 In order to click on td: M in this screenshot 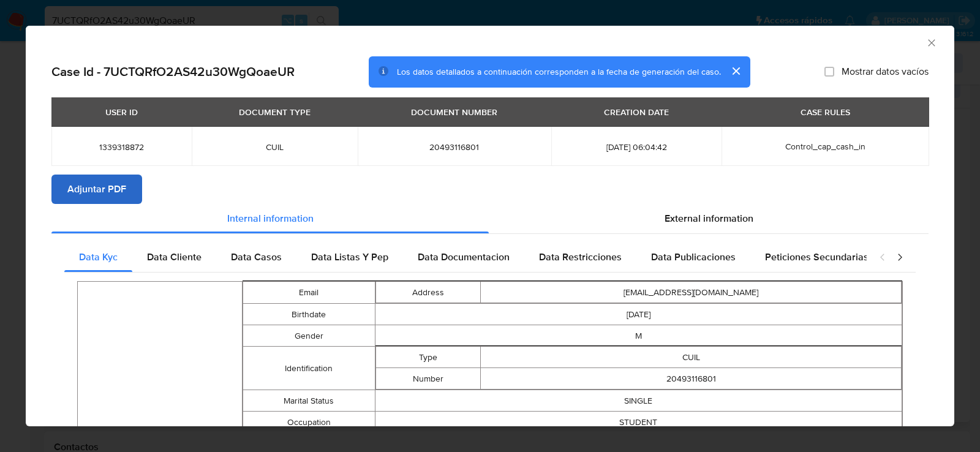, I will do `click(638, 335)`.